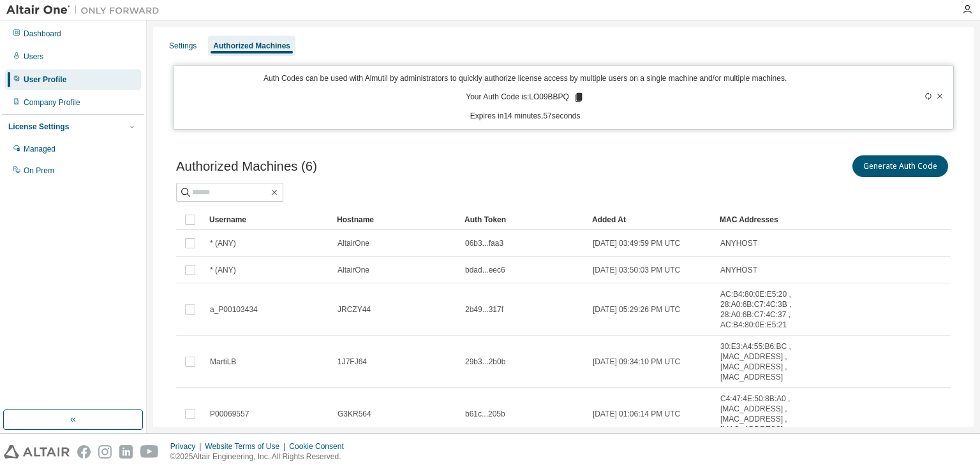 Image resolution: width=980 pixels, height=470 pixels. What do you see at coordinates (84, 452) in the screenshot?
I see `img: facebook.svg` at bounding box center [84, 452].